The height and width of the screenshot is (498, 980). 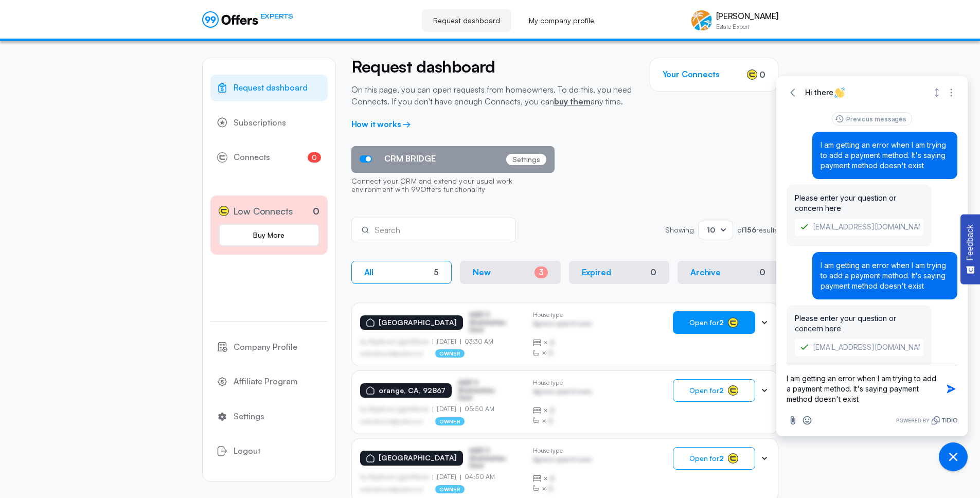 I want to click on a: Affiliate Program, so click(x=269, y=382).